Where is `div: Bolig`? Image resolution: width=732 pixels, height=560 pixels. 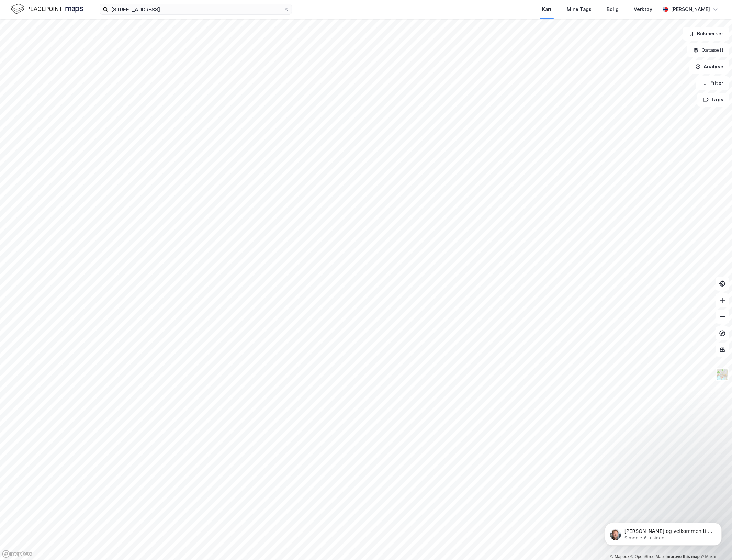
div: Bolig is located at coordinates (613, 9).